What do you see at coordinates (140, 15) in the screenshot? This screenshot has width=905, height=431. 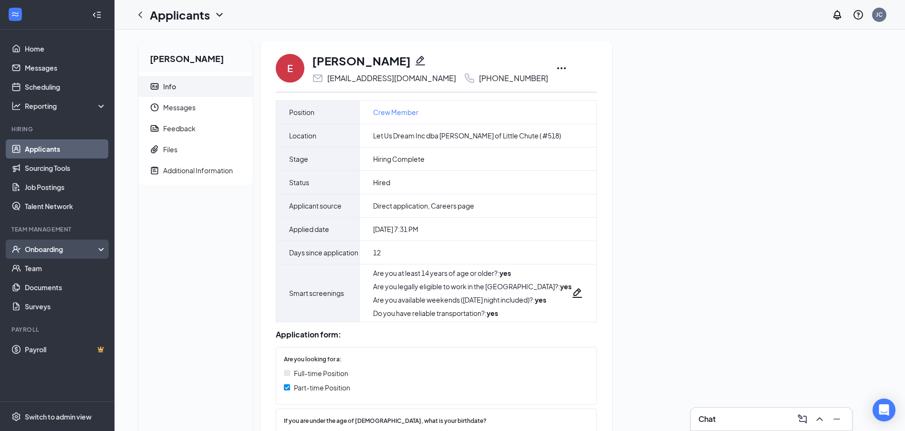 I see `svg: ChevronLeft` at bounding box center [140, 15].